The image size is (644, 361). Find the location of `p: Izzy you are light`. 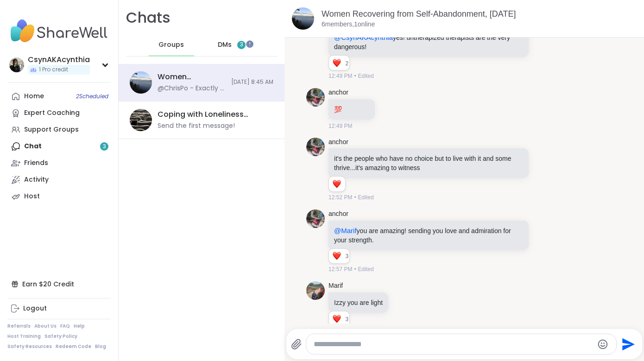

p: Izzy you are light is located at coordinates (359, 303).